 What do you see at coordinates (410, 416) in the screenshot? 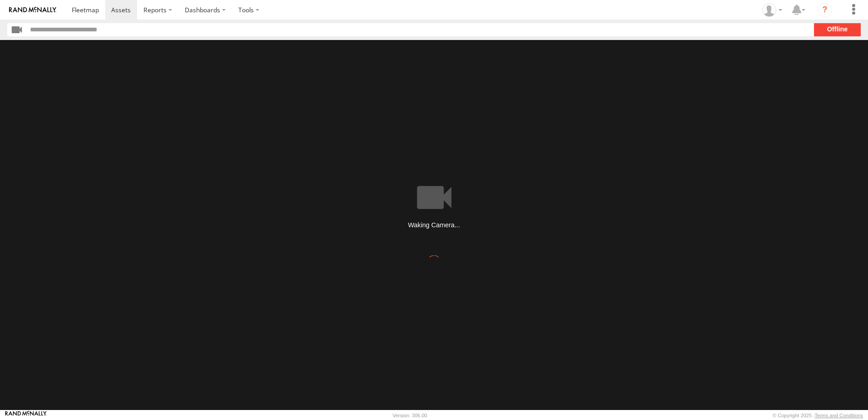
I see `div: Version: 306.00` at bounding box center [410, 416].